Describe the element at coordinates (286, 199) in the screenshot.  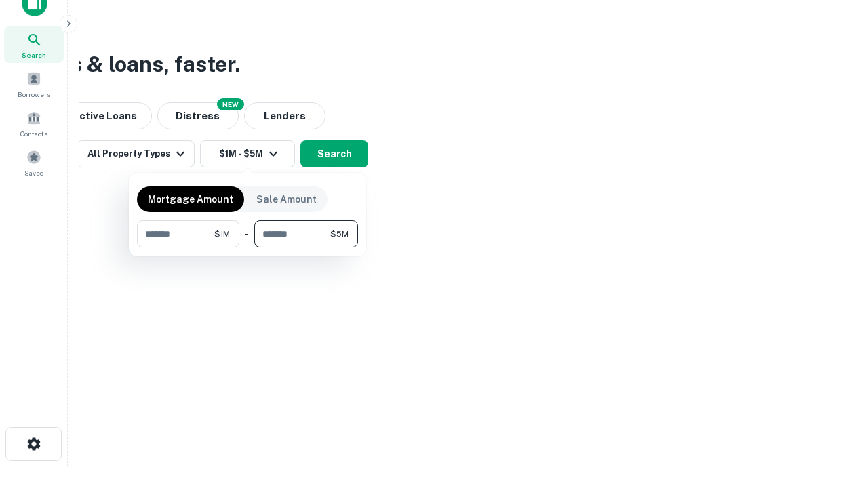
I see `p: Sale Amount` at that location.